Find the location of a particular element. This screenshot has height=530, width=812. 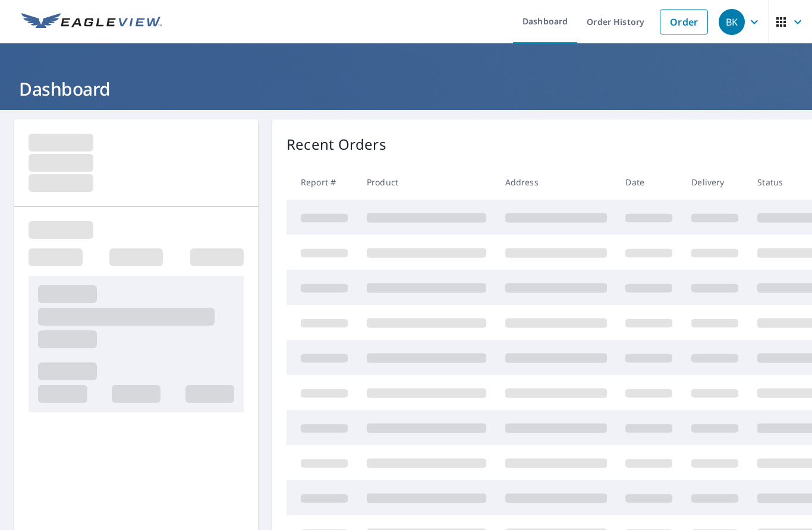

div: BK is located at coordinates (732, 22).